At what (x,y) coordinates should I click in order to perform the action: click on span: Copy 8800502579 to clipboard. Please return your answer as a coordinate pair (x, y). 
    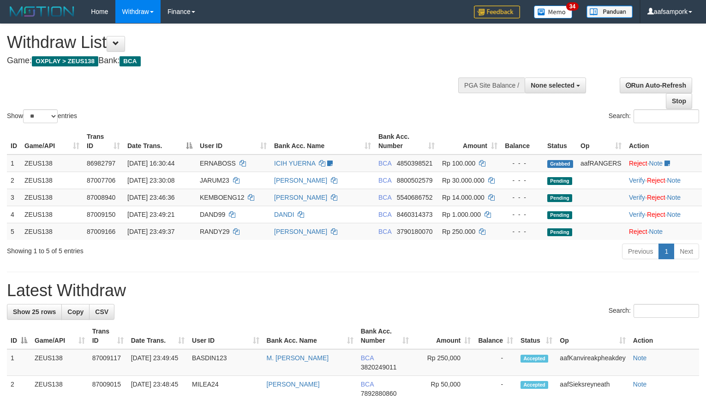
    Looking at the image, I should click on (415, 180).